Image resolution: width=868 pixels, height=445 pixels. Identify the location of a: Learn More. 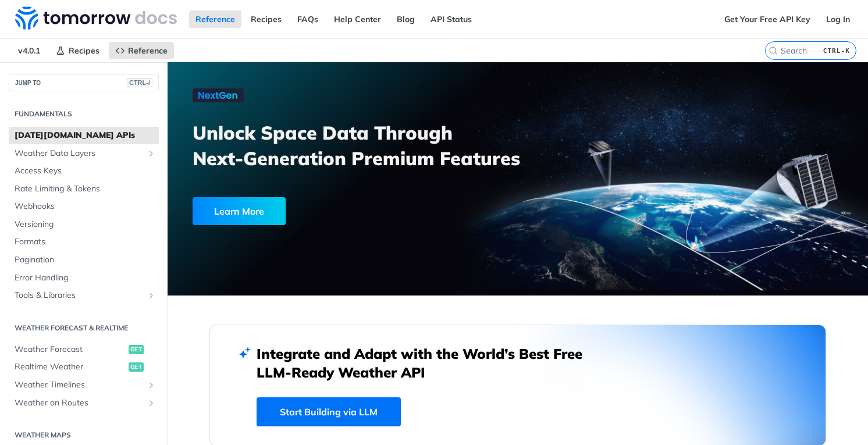
(328, 211).